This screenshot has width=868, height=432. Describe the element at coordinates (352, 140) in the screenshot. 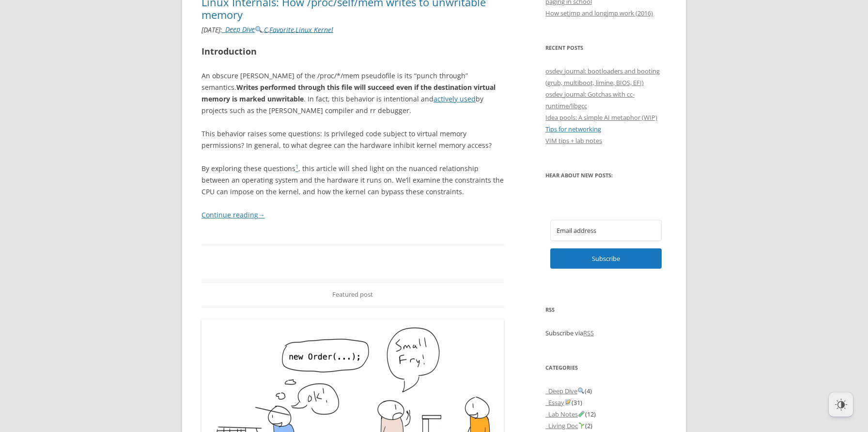

I see `p: This behavior raises some questions: Is privileged code subject to virtual memory permissions? In...` at that location.